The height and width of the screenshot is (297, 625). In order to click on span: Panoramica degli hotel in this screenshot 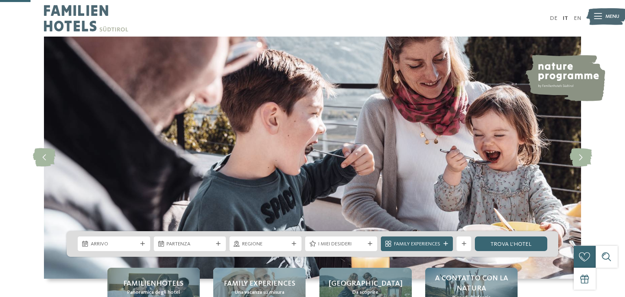, I will do `click(153, 293)`.